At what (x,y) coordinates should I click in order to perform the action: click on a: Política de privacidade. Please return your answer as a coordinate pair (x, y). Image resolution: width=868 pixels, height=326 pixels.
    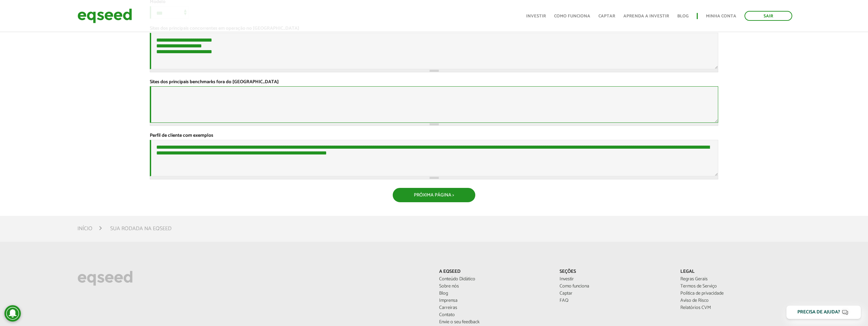
    Looking at the image, I should click on (736, 293).